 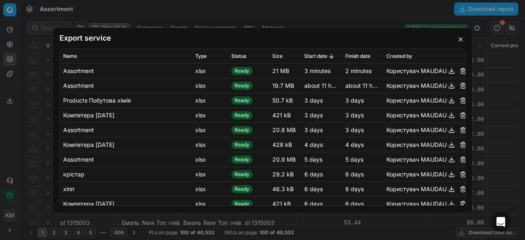 What do you see at coordinates (126, 100) in the screenshot?
I see `div: Products Побутова хімія` at bounding box center [126, 100].